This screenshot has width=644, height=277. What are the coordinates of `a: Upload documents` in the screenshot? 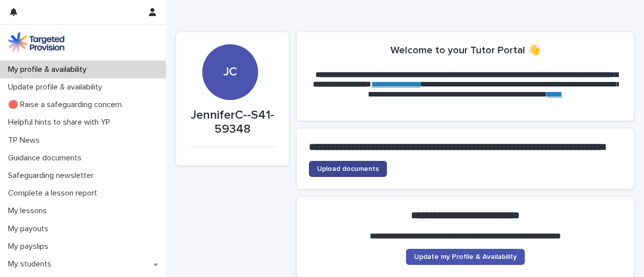 It's located at (348, 169).